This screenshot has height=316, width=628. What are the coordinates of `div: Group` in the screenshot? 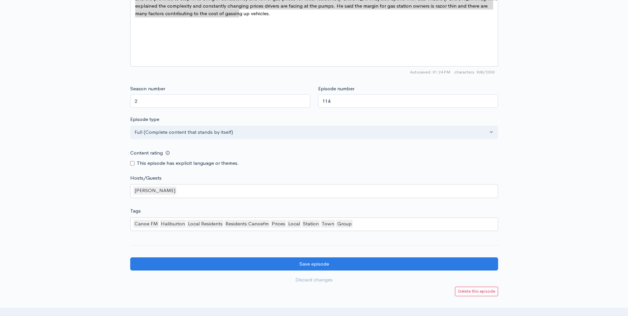 It's located at (344, 224).